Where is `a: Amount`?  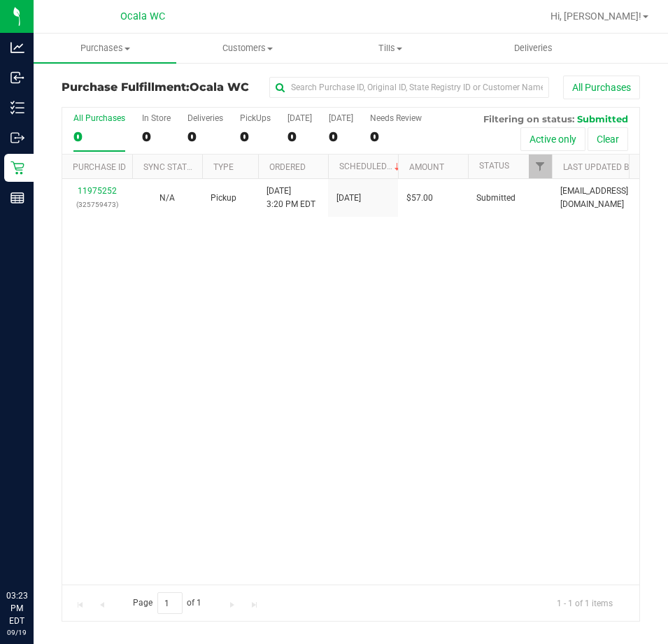
a: Amount is located at coordinates (427, 167).